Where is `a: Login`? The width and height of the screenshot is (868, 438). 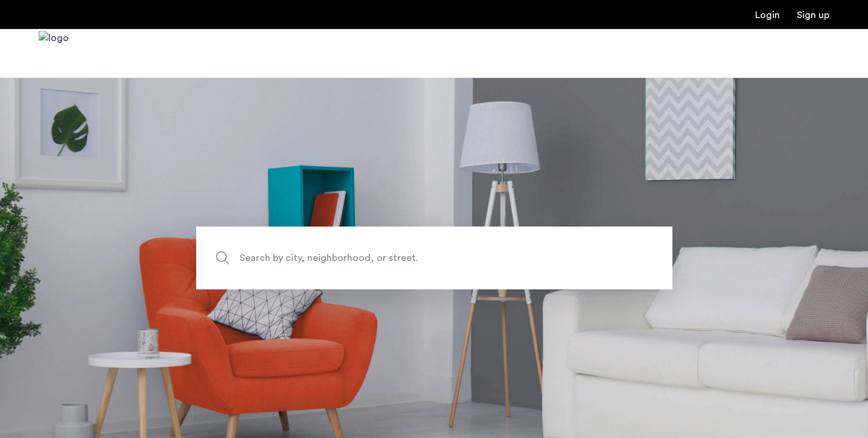
a: Login is located at coordinates (768, 15).